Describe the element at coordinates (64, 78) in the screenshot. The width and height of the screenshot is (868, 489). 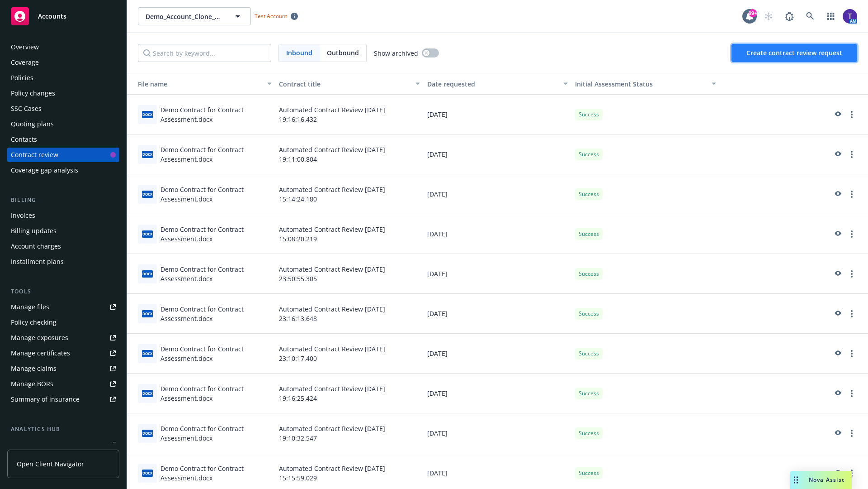
I see `a: Policies` at that location.